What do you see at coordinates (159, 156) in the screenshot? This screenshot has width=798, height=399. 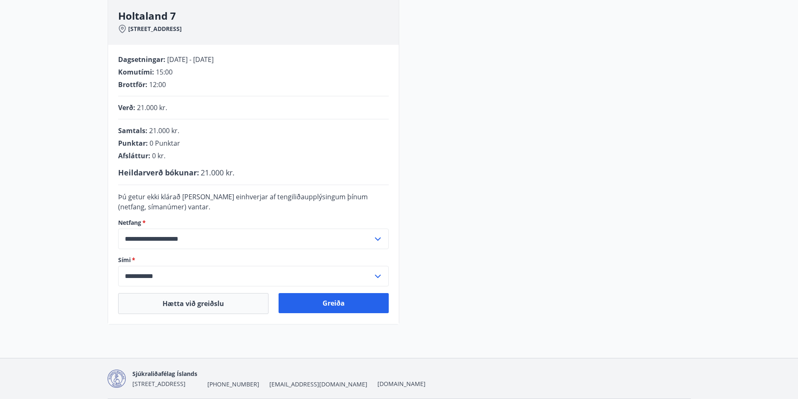 I see `span: 0 kr.` at bounding box center [159, 156].